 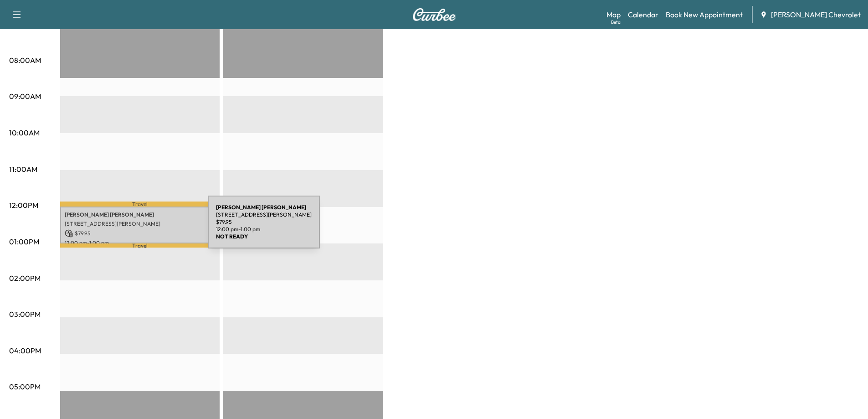 I want to click on p: 04:00PM, so click(x=25, y=350).